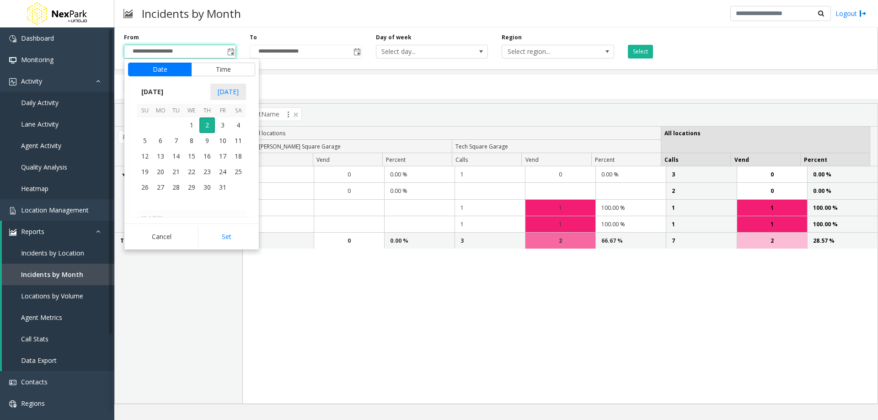 This screenshot has height=420, width=878. I want to click on span: 27, so click(161, 188).